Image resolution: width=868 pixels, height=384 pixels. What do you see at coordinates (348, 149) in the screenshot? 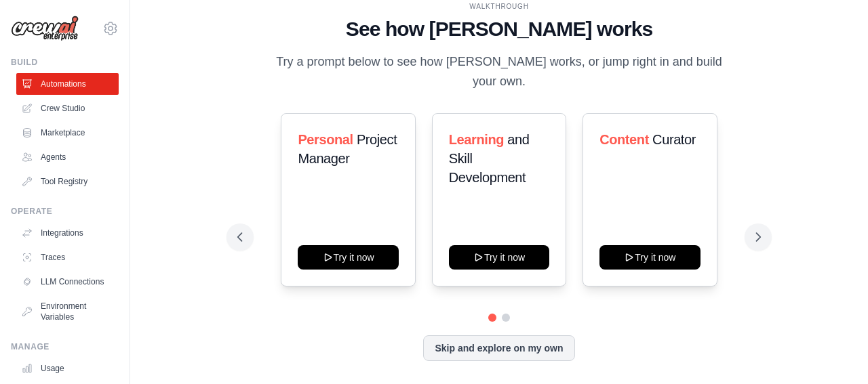
I see `span: Project Manager` at bounding box center [348, 149].